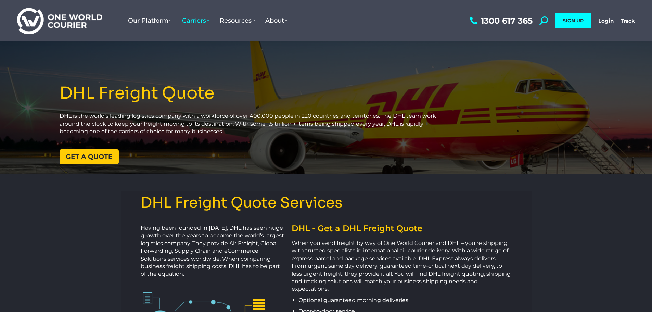 This screenshot has height=312, width=652. I want to click on a: Our Platform, so click(150, 21).